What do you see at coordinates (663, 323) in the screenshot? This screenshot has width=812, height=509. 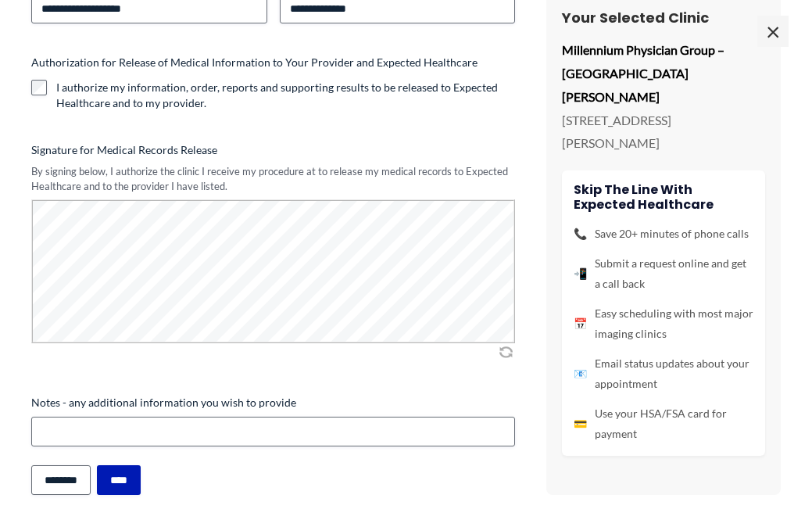 I see `li: Easy scheduling with most major imaging clinics` at bounding box center [663, 323].